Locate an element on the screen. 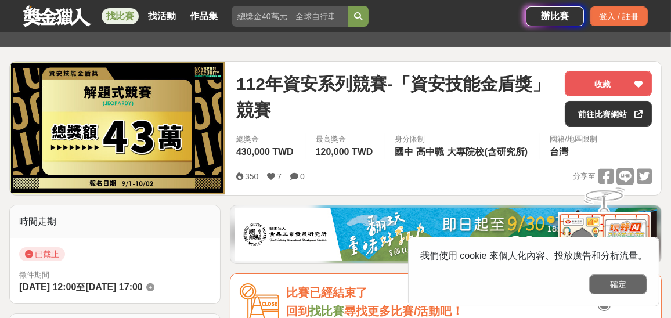  span: 大專院校(含研究所) is located at coordinates (487, 152).